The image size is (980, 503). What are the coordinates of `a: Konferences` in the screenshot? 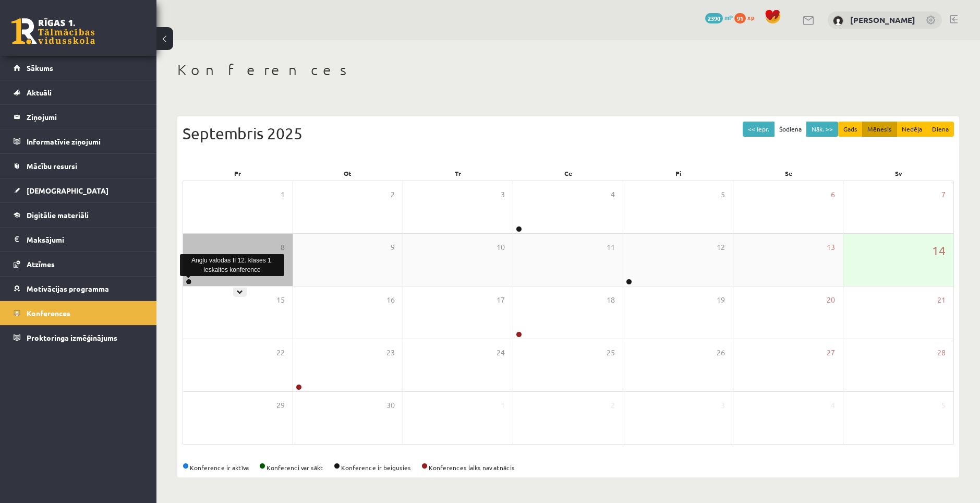 It's located at (79, 312).